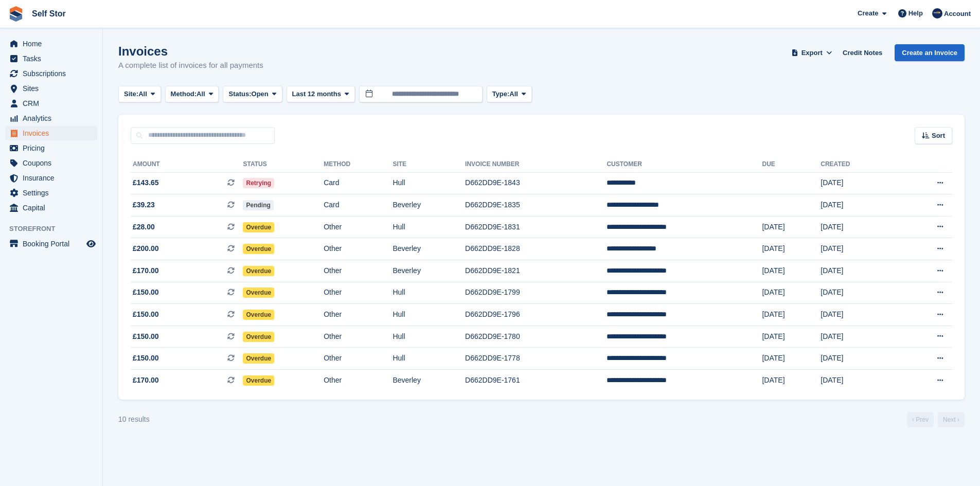  I want to click on th: Amount, so click(187, 165).